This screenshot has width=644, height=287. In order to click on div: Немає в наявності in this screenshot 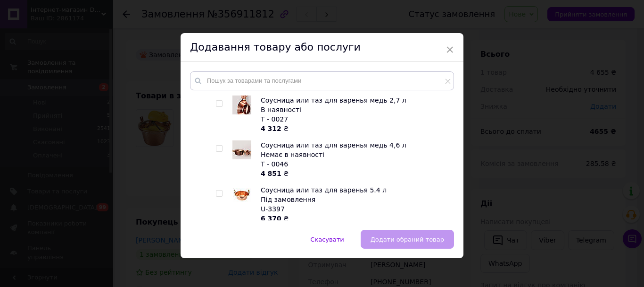, I will do `click(354, 154)`.